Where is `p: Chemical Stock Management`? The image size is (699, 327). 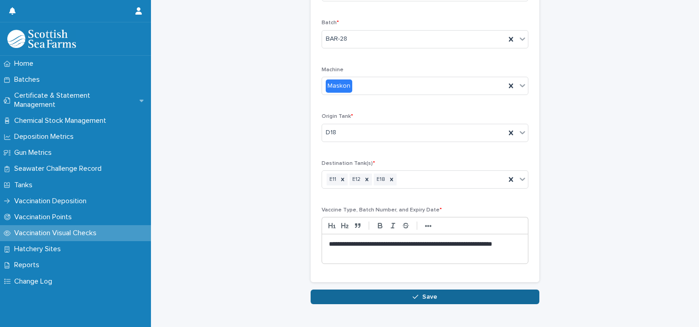 p: Chemical Stock Management is located at coordinates (62, 121).